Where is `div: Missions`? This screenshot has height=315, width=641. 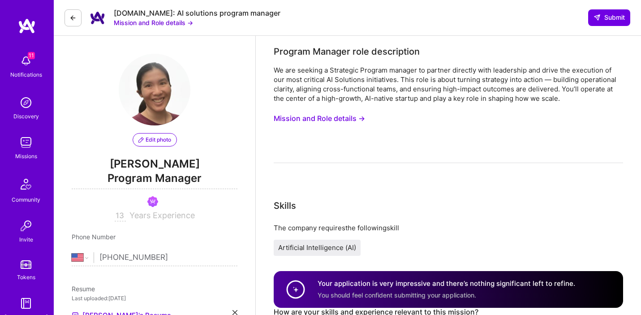 div: Missions is located at coordinates (26, 156).